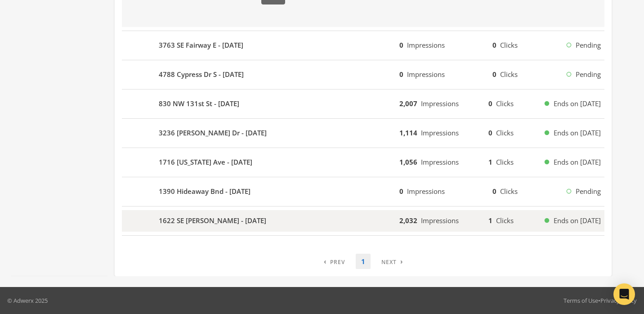 This screenshot has width=644, height=314. What do you see at coordinates (363, 262) in the screenshot?
I see `a: 1` at bounding box center [363, 262].